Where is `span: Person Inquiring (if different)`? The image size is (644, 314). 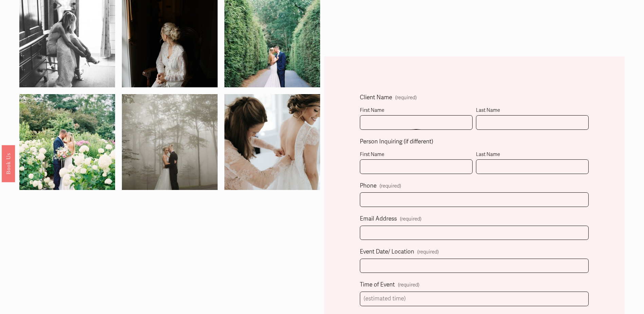
span: Person Inquiring (if different) is located at coordinates (397, 142).